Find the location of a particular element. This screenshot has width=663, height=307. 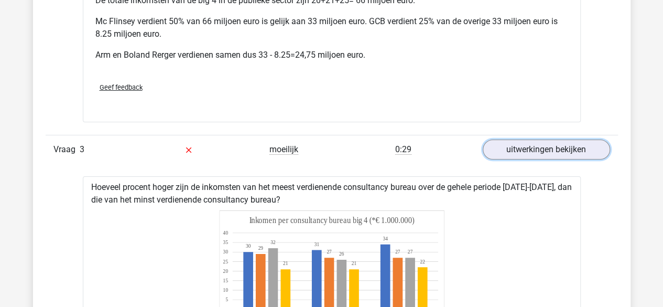

tspan: 5 is located at coordinates (226, 299).